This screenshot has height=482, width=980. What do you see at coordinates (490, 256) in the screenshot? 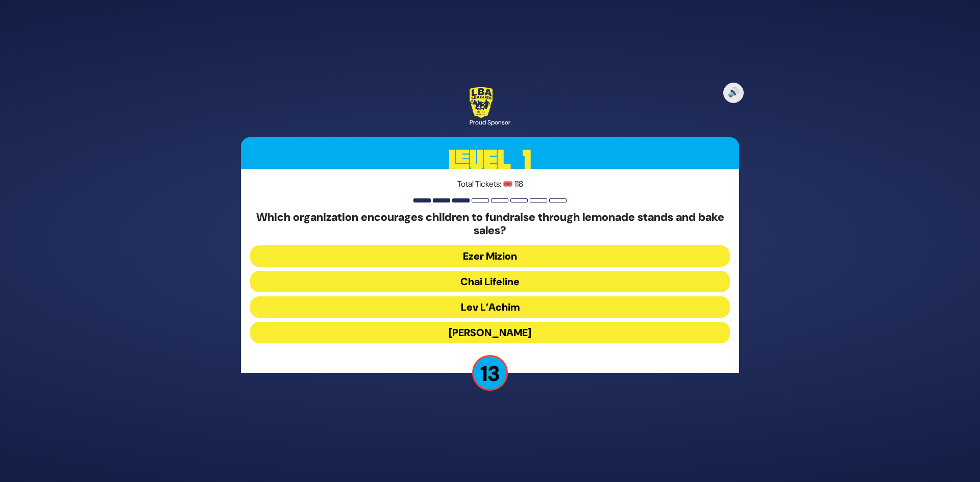
I see `button: Ezer Mizion` at bounding box center [490, 256].